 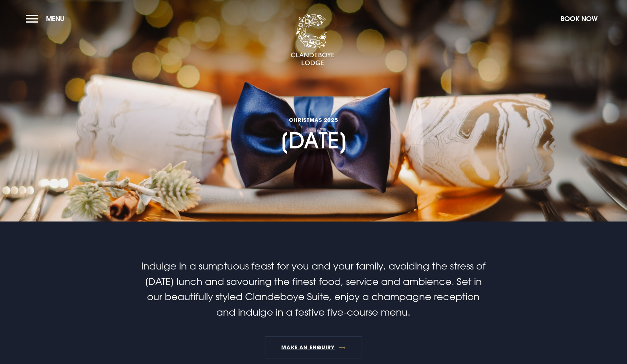 I want to click on button: Menu, so click(x=47, y=19).